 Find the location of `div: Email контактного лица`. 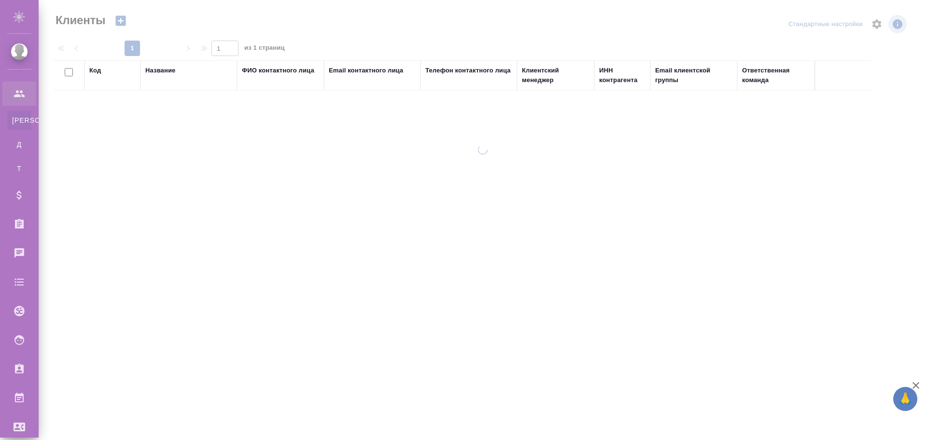

div: Email контактного лица is located at coordinates (366, 71).